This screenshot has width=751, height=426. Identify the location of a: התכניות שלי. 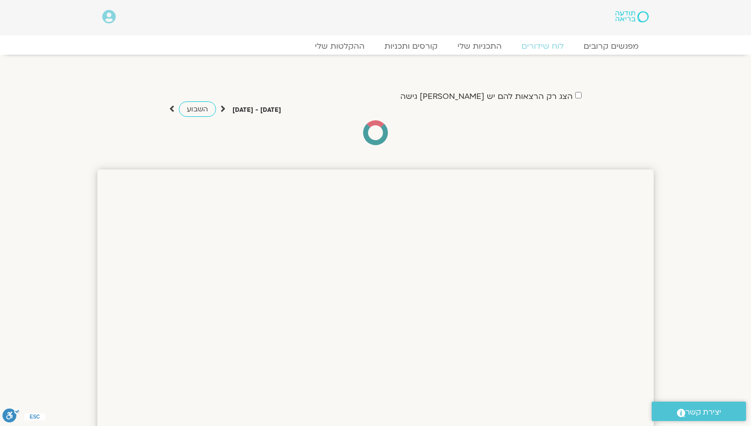
(479, 46).